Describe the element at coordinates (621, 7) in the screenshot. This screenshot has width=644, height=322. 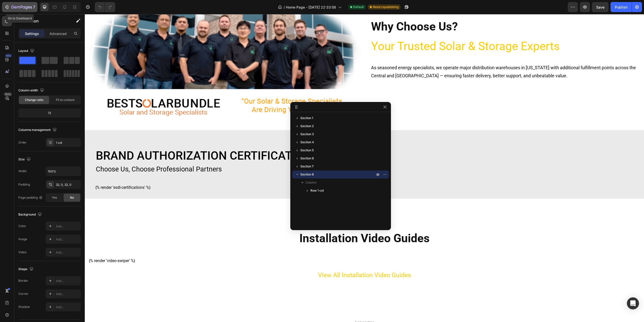
I see `button: Publish` at that location.